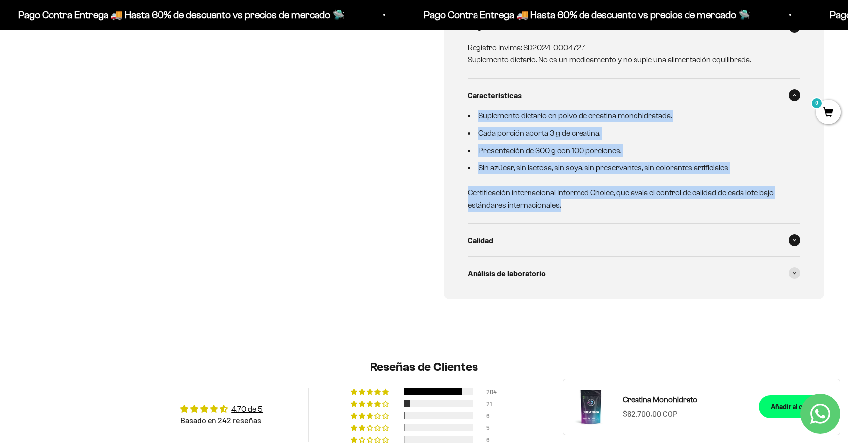  What do you see at coordinates (493, 392) in the screenshot?
I see `div: 204` at bounding box center [493, 392].